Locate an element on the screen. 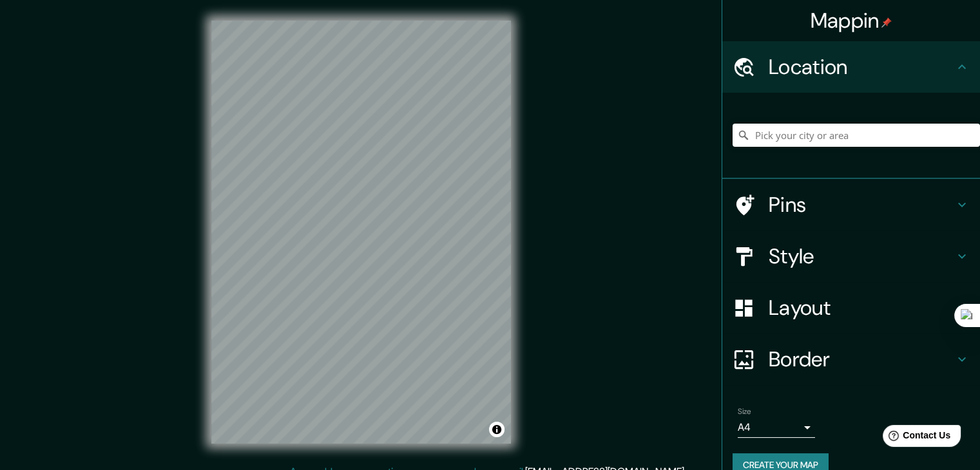 The width and height of the screenshot is (980, 470). h4: Mappin is located at coordinates (851, 20).